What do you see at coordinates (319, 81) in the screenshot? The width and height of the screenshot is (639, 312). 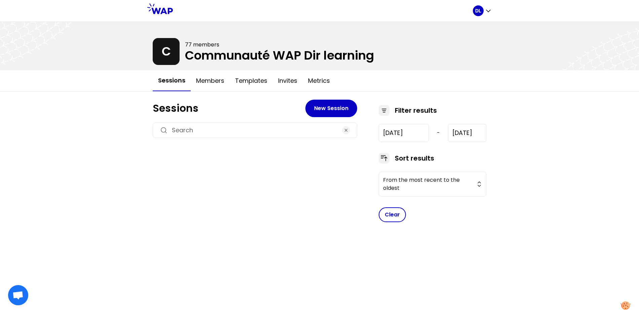 I see `button: Metrics` at bounding box center [319, 81].